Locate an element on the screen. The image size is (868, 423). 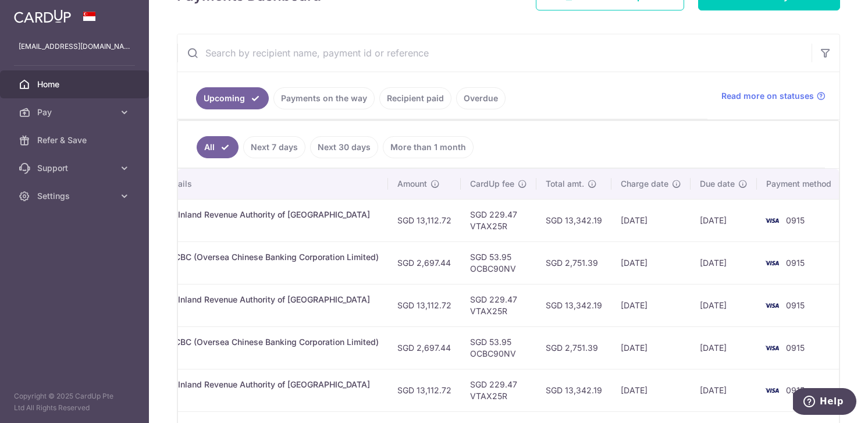
span: Total amt. is located at coordinates (565, 184).